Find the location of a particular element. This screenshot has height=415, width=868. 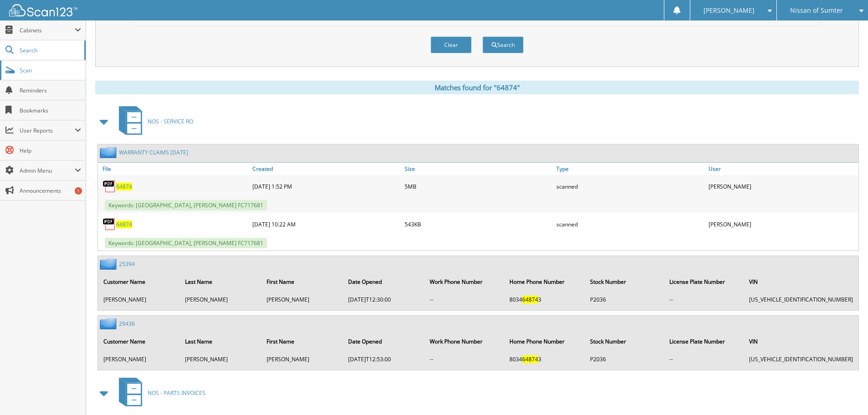

a: Size is located at coordinates (479, 168).